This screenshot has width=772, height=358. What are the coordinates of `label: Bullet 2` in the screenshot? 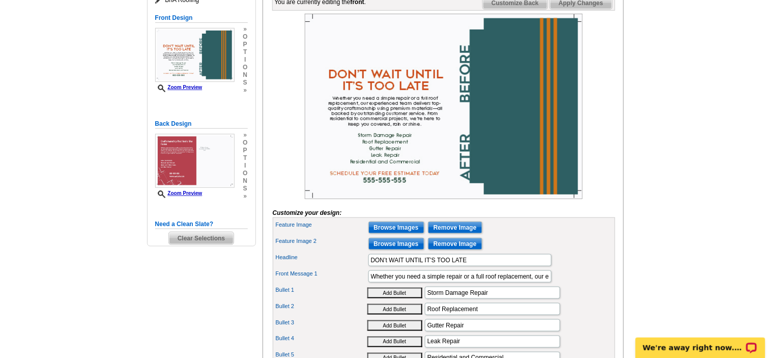 It's located at (321, 306).